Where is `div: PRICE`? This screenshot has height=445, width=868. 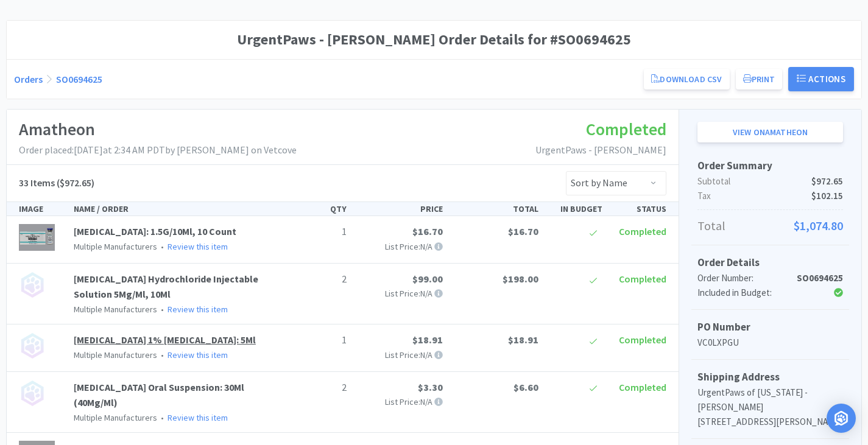 div: PRICE is located at coordinates (399, 209).